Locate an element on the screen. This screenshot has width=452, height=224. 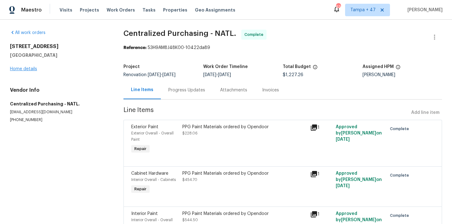
h4: Vendor Info is located at coordinates (59, 90).